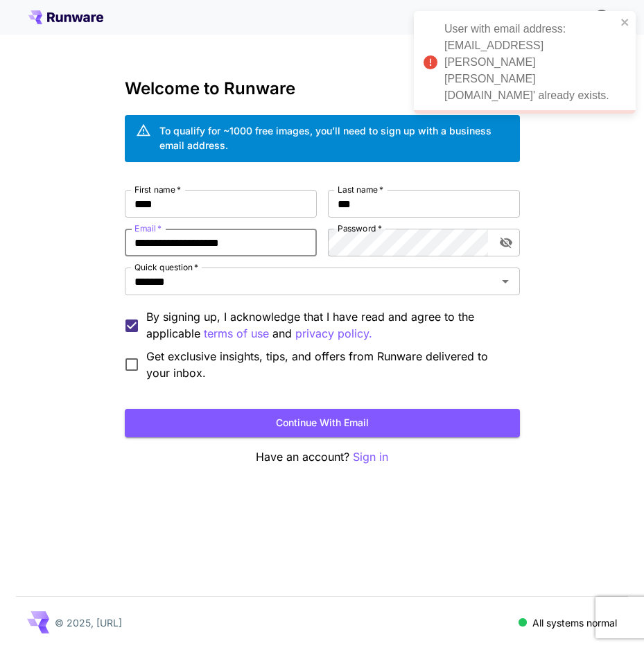 The image size is (644, 648). What do you see at coordinates (370, 456) in the screenshot?
I see `p: Sign in` at bounding box center [370, 456].